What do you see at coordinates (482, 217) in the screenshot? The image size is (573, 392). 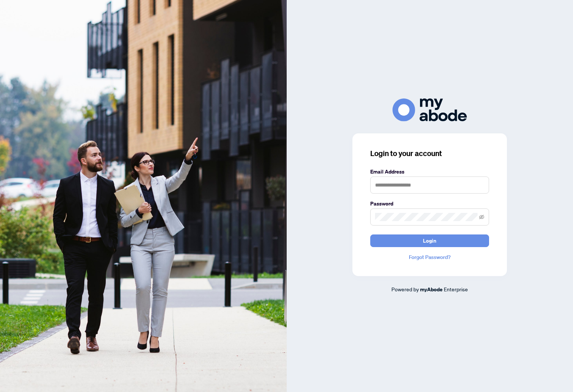 I see `span: eye-invisible` at bounding box center [482, 217].